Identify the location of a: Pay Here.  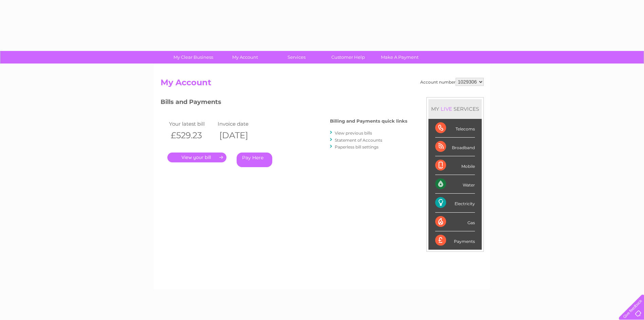
(255, 160).